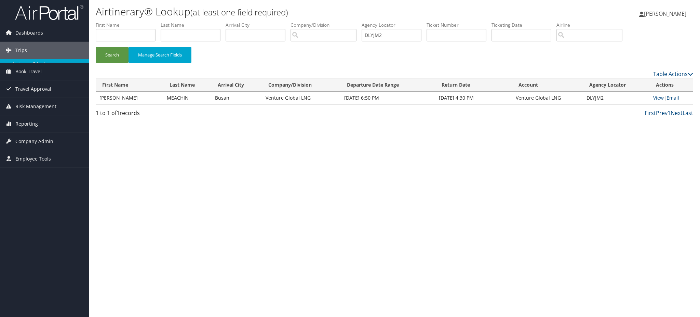  I want to click on a: Table Actions, so click(673, 74).